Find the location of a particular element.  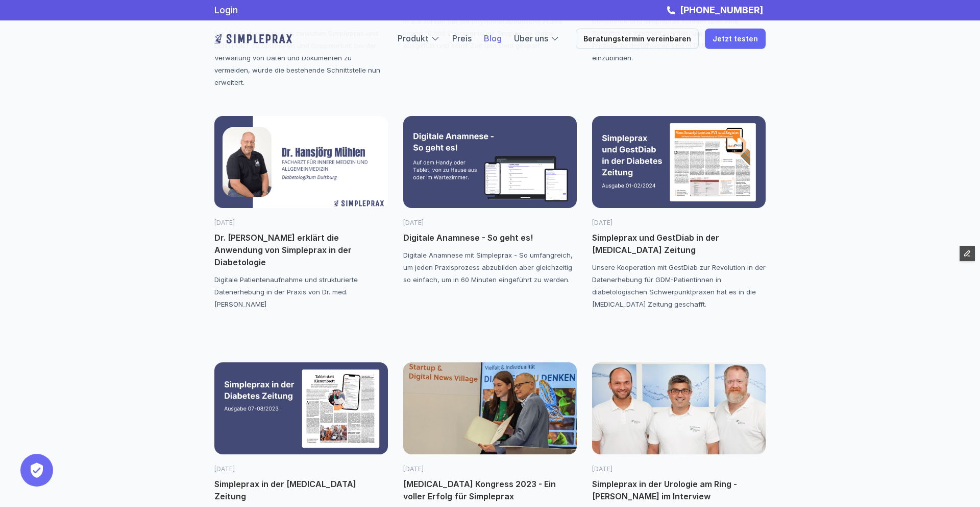

a: Beratungstermin vereinbaren is located at coordinates (637, 39).